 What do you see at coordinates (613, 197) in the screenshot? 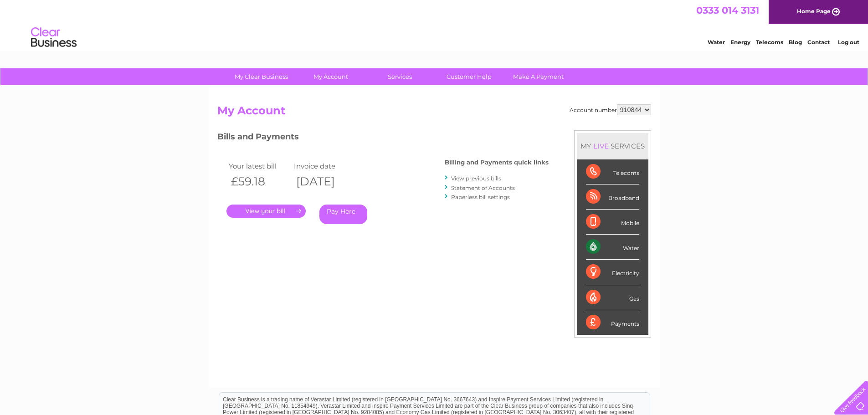
I see `div: Broadband` at bounding box center [613, 197].